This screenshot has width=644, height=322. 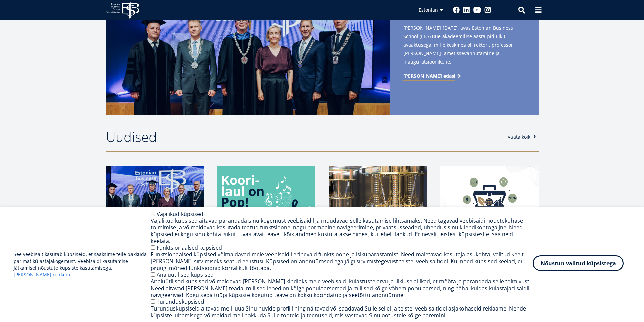 What do you see at coordinates (190, 248) in the screenshot?
I see `label: Funktsionaalsed küpsised` at bounding box center [190, 248].